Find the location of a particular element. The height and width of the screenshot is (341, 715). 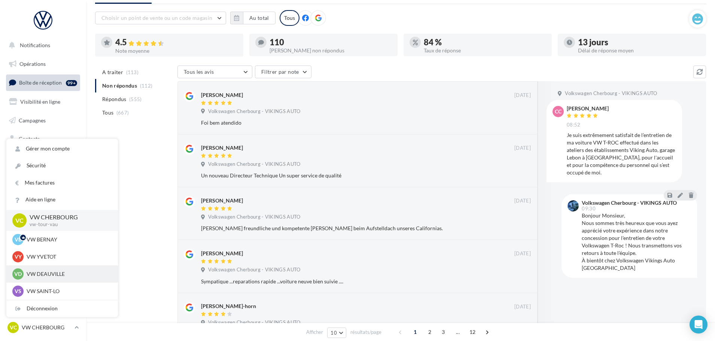

span: Boîte de réception is located at coordinates (40, 82).